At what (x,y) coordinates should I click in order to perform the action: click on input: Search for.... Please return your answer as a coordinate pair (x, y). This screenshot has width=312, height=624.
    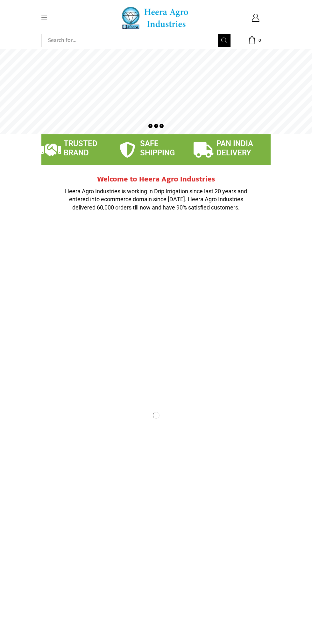
    Looking at the image, I should click on (131, 40).